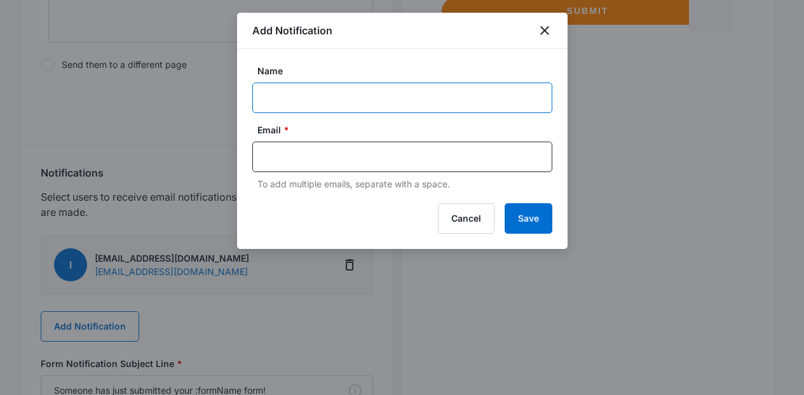 Image resolution: width=804 pixels, height=395 pixels. Describe the element at coordinates (407, 130) in the screenshot. I see `label: Email` at that location.